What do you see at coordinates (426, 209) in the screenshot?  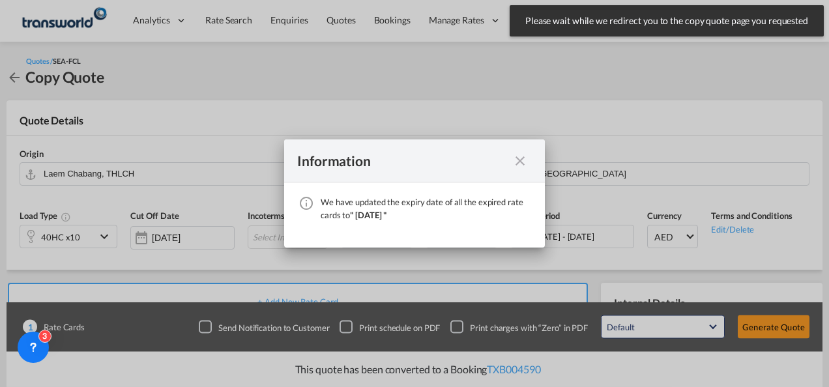 I see `div: We have updated the expiry date of all the expired rate cards to` at bounding box center [426, 209].